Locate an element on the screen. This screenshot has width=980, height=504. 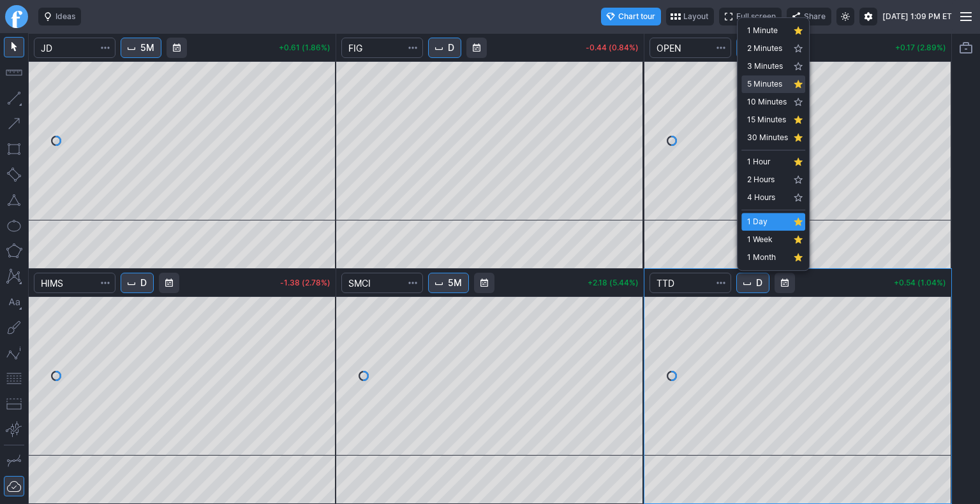
span: 30 Minutes is located at coordinates (768, 138).